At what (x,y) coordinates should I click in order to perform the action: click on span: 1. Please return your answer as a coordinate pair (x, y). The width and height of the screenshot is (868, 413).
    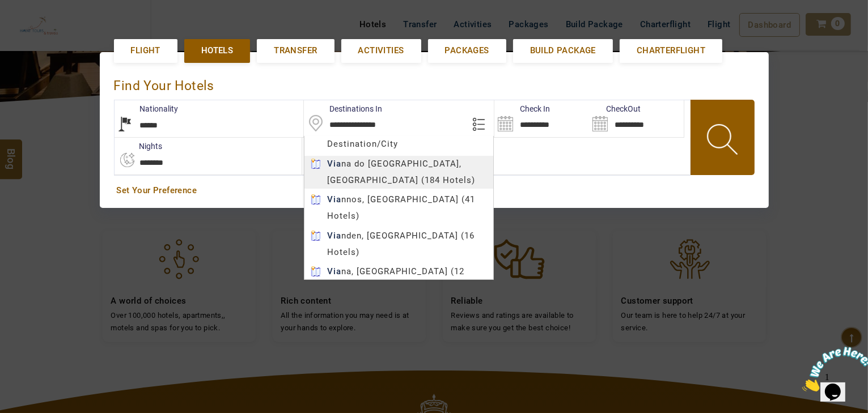
    Looking at the image, I should click on (6, 9).